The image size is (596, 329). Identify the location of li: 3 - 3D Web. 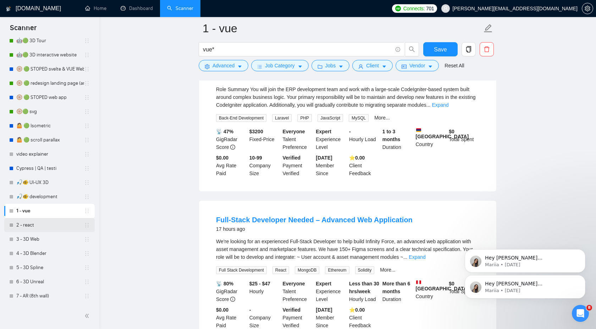
(49, 240).